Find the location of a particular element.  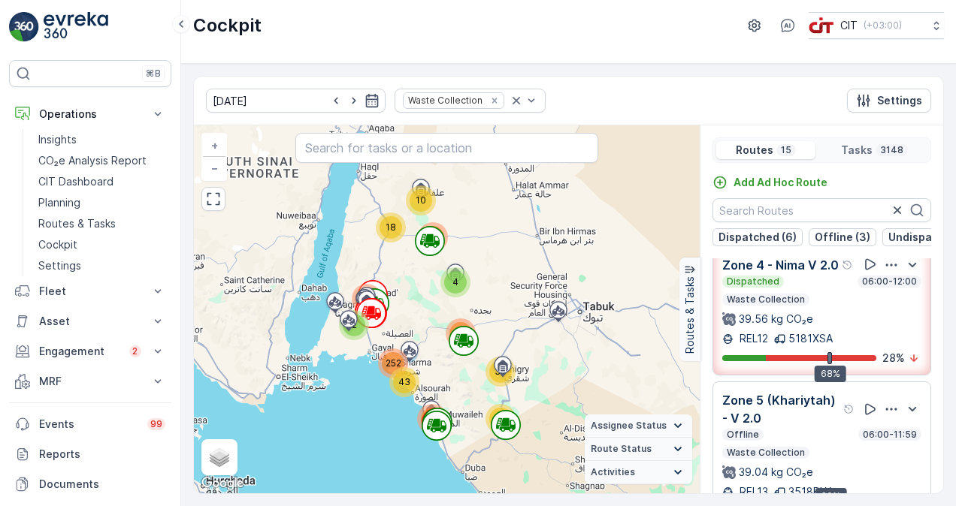

a: Cockpit is located at coordinates (101, 245).